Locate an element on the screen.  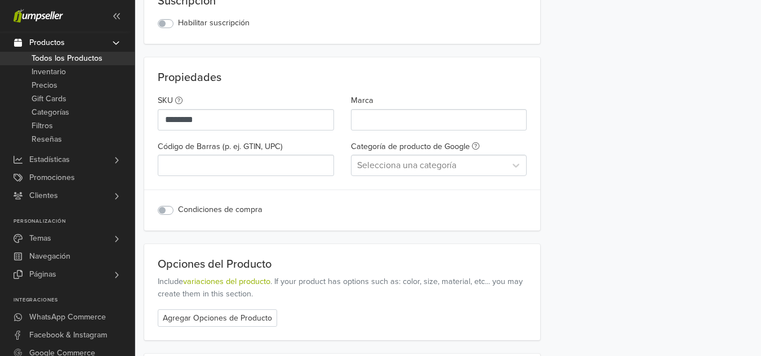
span: Todos los Productos is located at coordinates (67, 59).